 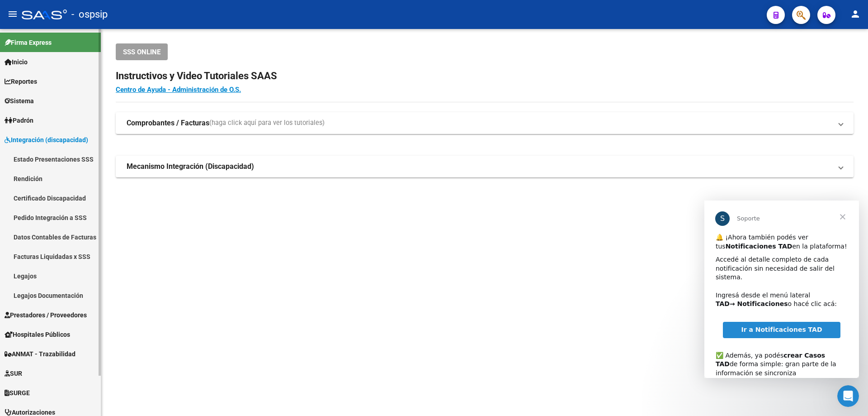 What do you see at coordinates (178, 90) in the screenshot?
I see `a: Centro de Ayuda - Administración de O.S.` at bounding box center [178, 90].